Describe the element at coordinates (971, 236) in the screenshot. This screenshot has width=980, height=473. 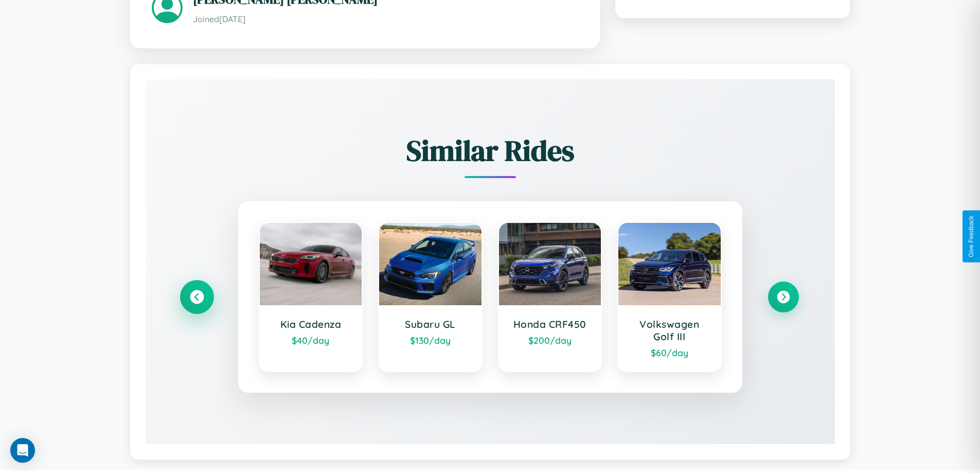
I see `div: Give Feedback` at that location.